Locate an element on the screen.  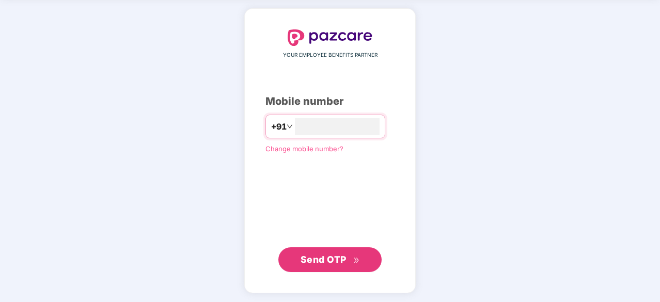
span: double-right is located at coordinates (356, 260).